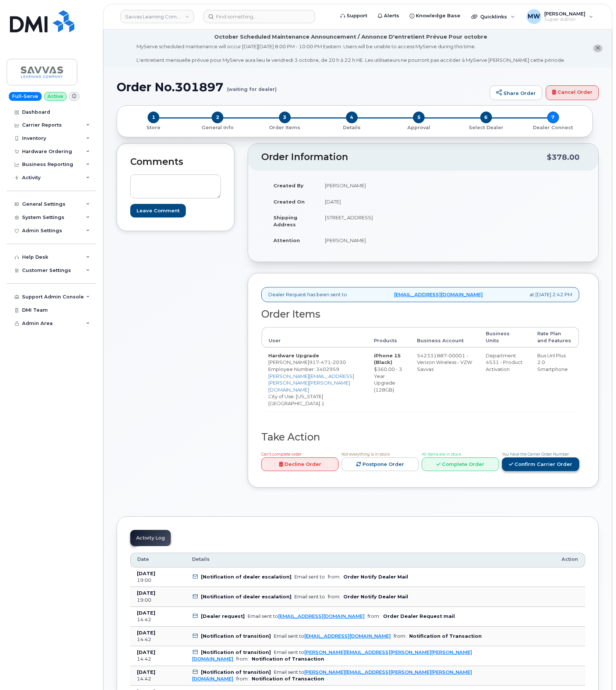  I want to click on th: Business Account, so click(444, 337).